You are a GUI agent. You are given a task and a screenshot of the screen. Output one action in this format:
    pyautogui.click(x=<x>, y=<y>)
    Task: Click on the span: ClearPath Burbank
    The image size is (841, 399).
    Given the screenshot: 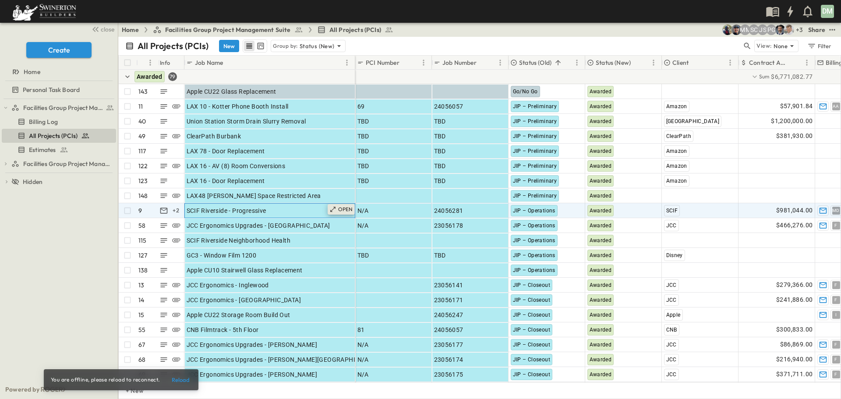 What is the action you would take?
    pyautogui.click(x=214, y=136)
    